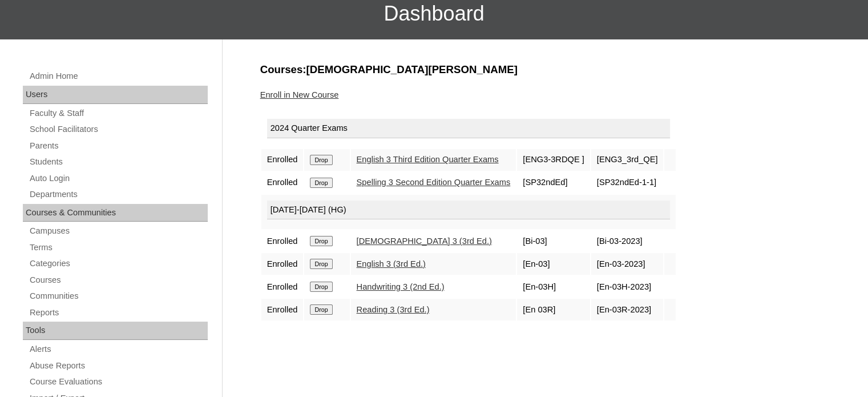 This screenshot has width=868, height=397. What do you see at coordinates (553, 160) in the screenshot?
I see `td: [ENG3-3RDQE ]` at bounding box center [553, 160].